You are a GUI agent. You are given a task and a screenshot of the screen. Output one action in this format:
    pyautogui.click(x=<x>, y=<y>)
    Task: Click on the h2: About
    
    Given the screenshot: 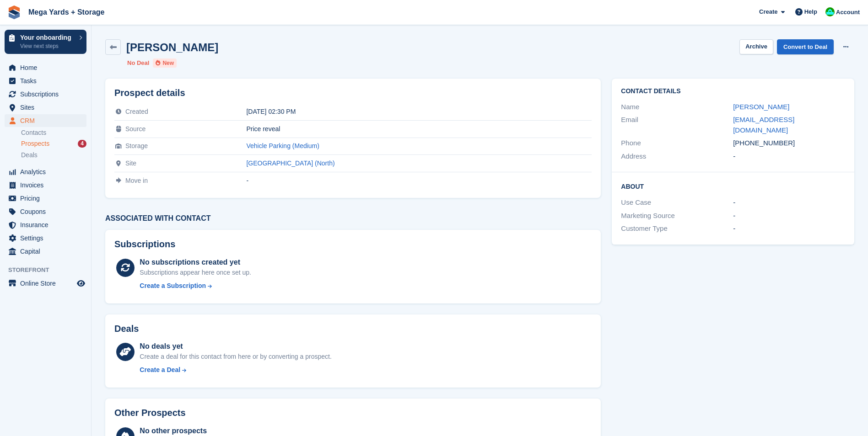 What is the action you would take?
    pyautogui.click(x=733, y=186)
    